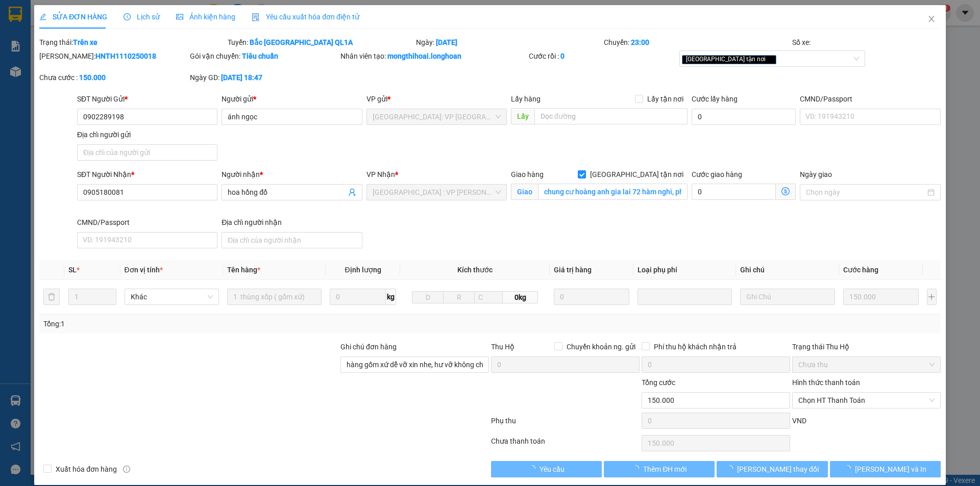  I want to click on span: Cước hàng, so click(860, 270).